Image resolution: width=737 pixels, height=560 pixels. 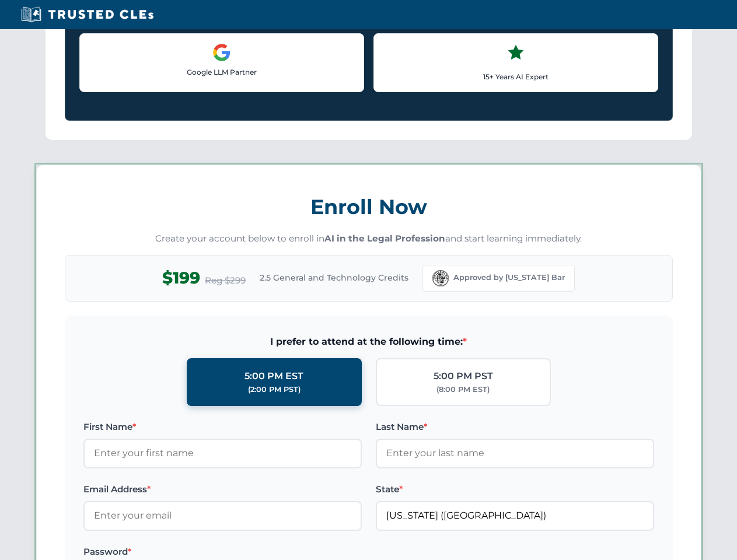 What do you see at coordinates (516, 77) in the screenshot?
I see `p: 15+ Years AI Expert` at bounding box center [516, 77].